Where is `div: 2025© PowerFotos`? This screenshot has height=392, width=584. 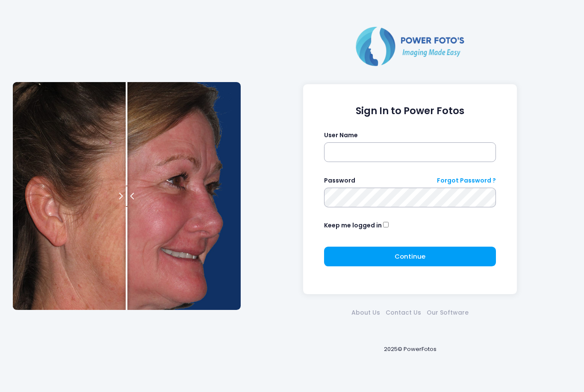
div: 2025© PowerFotos is located at coordinates (410, 348).